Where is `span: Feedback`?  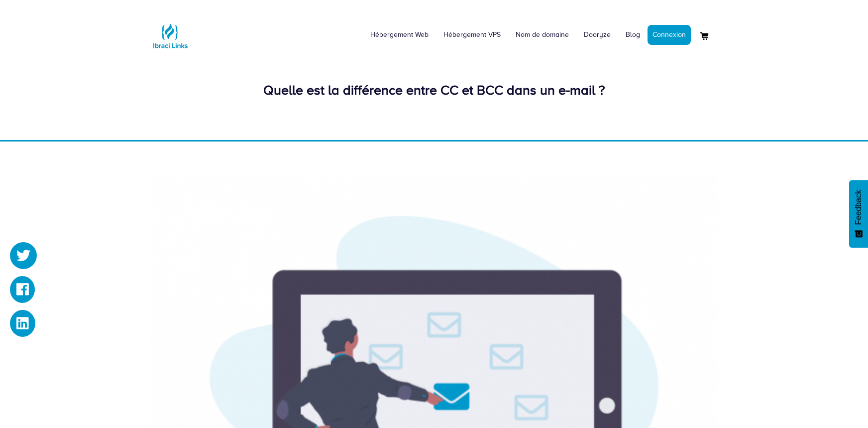 span: Feedback is located at coordinates (859, 207).